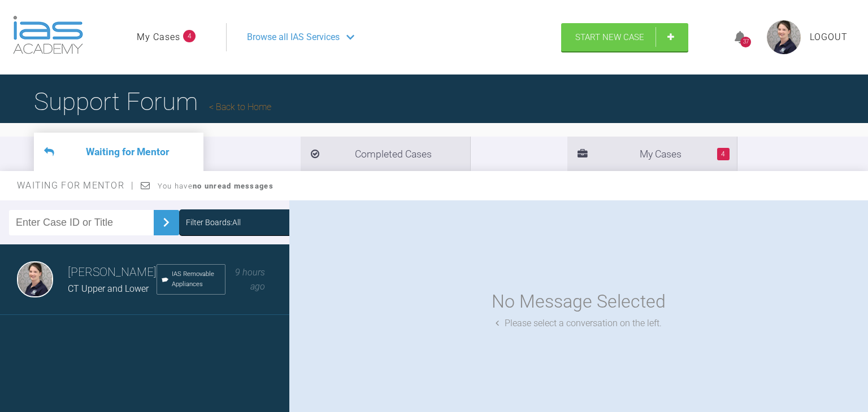  What do you see at coordinates (108, 289) in the screenshot?
I see `span: CT Upper and Lower` at bounding box center [108, 289].